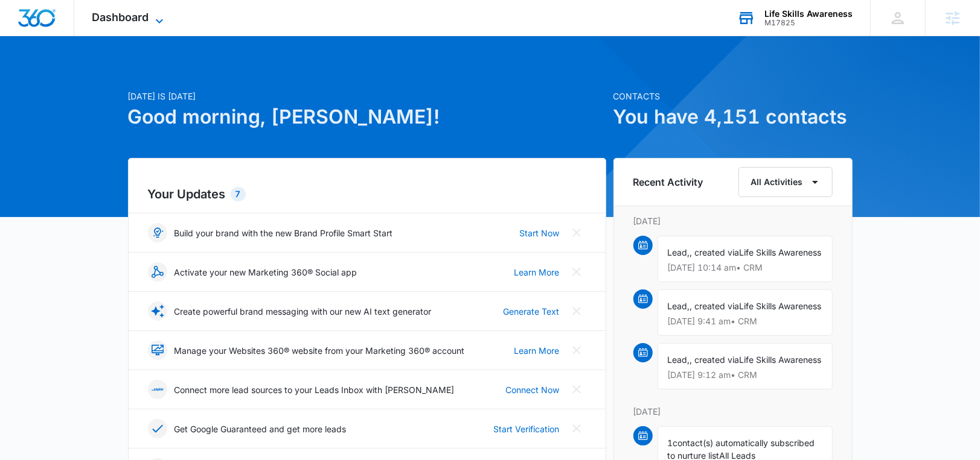  I want to click on p: Manage your Websites 360® website from your Marketing 360® account, so click(319, 350).